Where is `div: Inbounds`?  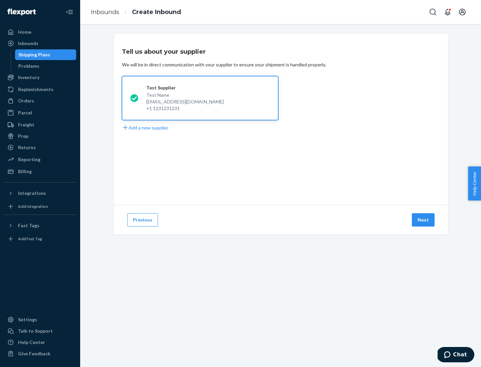 div: Inbounds is located at coordinates (28, 43).